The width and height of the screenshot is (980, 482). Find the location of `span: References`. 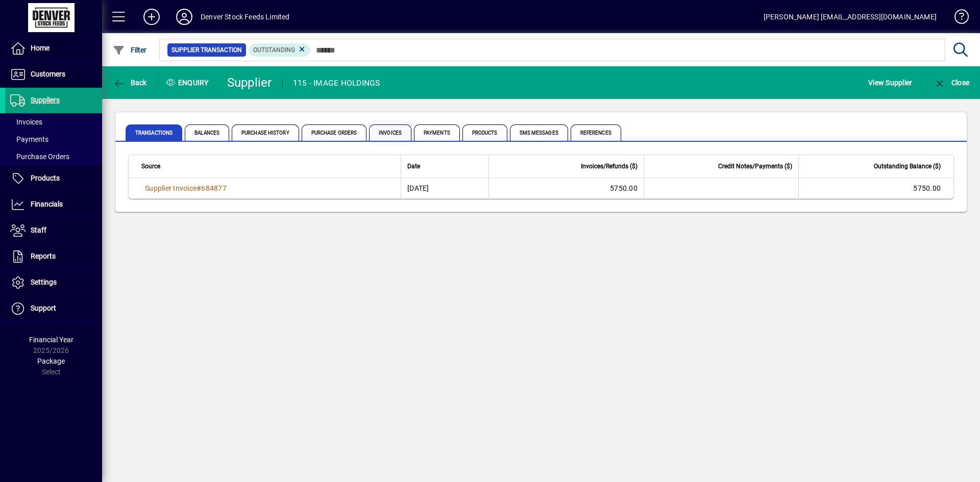

span: References is located at coordinates (596, 133).